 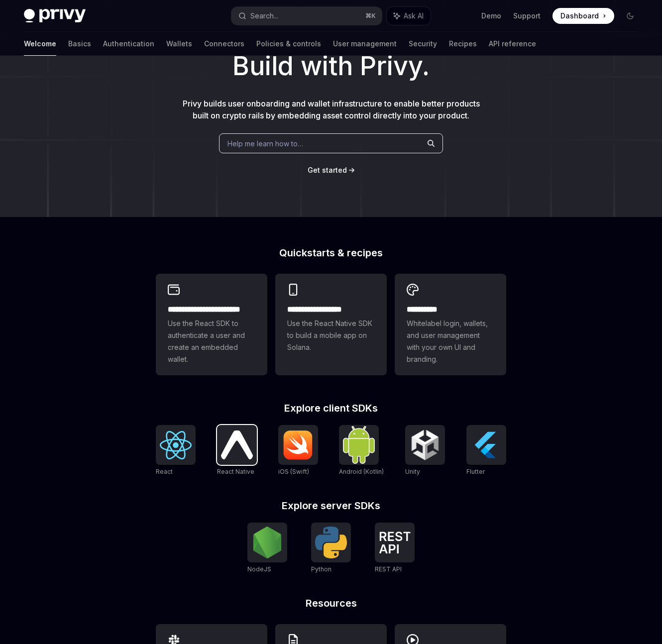 What do you see at coordinates (176, 451) in the screenshot?
I see `a: ReactReact` at bounding box center [176, 451].